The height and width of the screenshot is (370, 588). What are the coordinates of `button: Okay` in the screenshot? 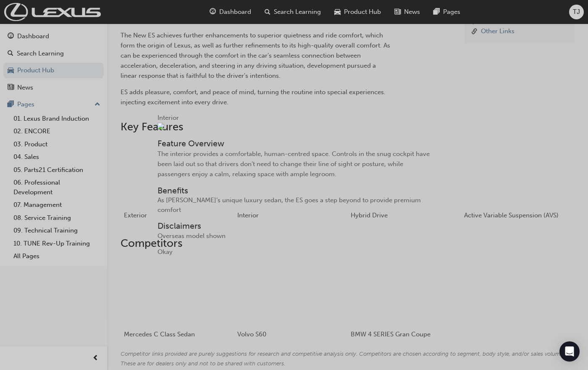 It's located at (165, 252).